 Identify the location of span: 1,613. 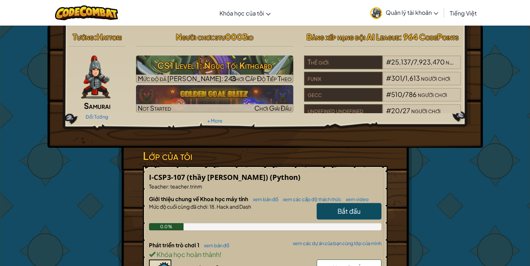
(413, 78).